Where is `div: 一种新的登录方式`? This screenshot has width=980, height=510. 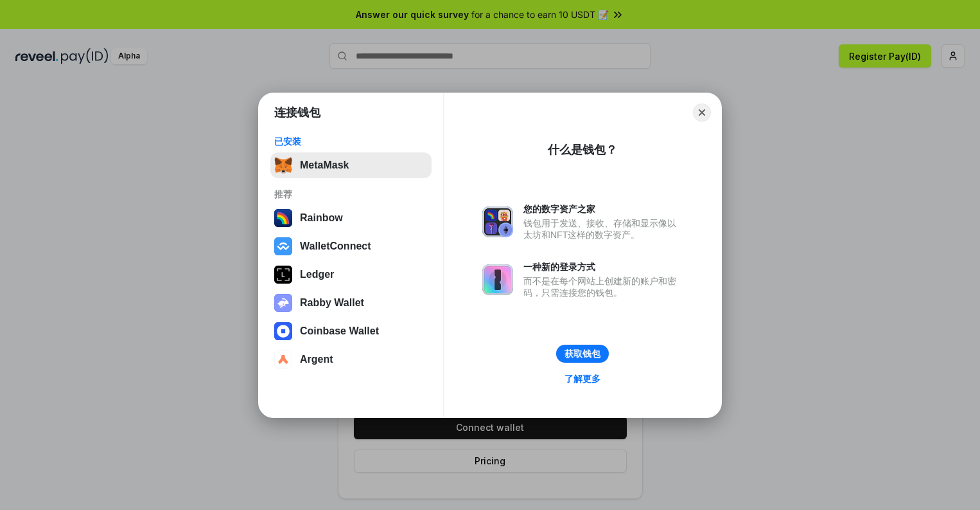
div: 一种新的登录方式 is located at coordinates (603, 267).